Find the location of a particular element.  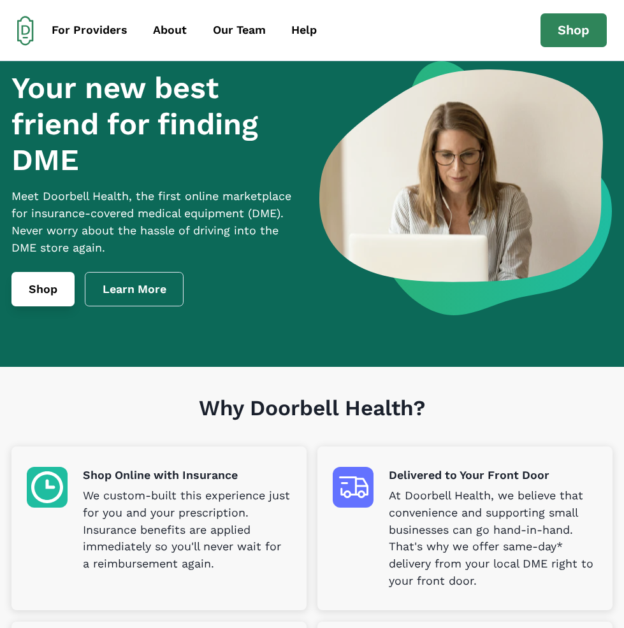

a: For Providers is located at coordinates (89, 30).